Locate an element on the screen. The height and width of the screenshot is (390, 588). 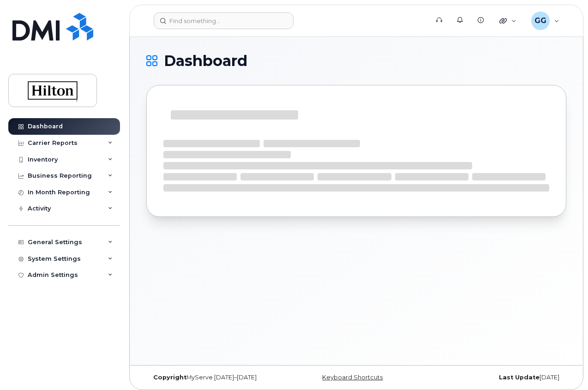
a: Keyboard Shortcuts is located at coordinates (352, 377).